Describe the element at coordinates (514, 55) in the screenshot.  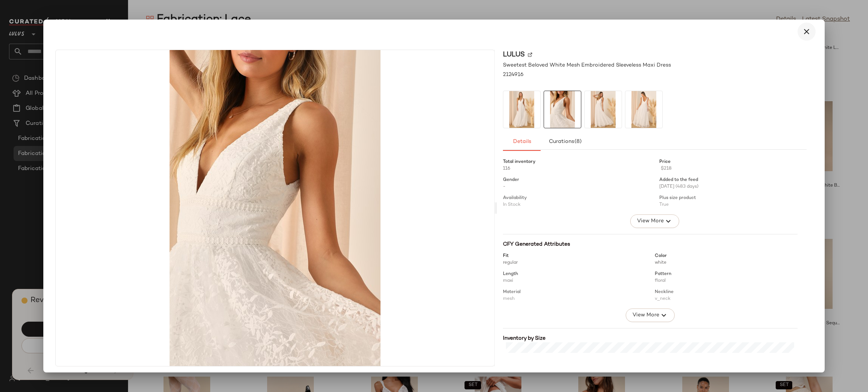
I see `span: Lulus` at that location.